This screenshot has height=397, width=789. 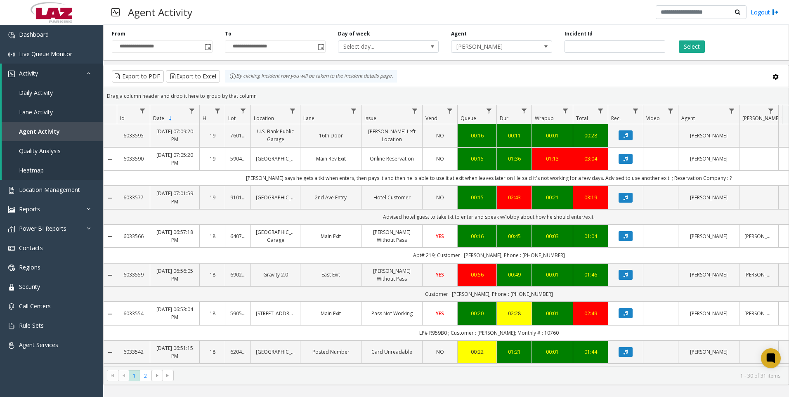 I want to click on span: Agent, so click(x=688, y=118).